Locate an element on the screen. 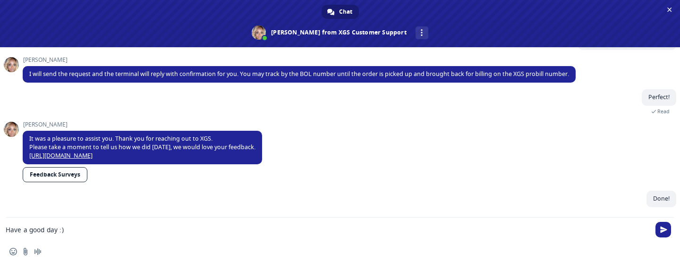 The width and height of the screenshot is (680, 262). a: Chat is located at coordinates (340, 12).